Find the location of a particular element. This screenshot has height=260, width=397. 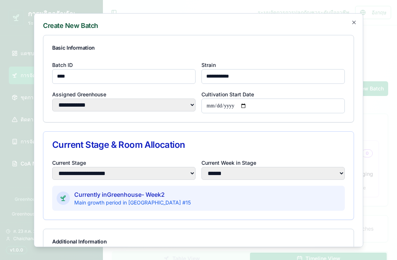

p: Currently in Greenhouse - Week 2 is located at coordinates (132, 194).